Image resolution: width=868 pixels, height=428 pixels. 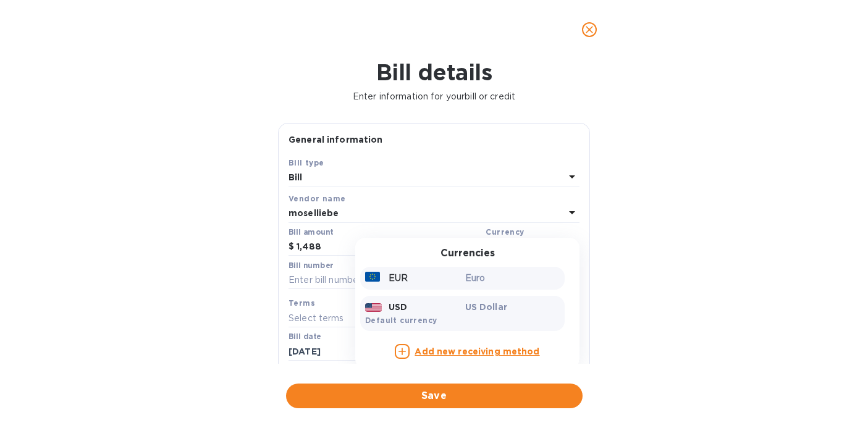 I want to click on b: Vendor name, so click(x=317, y=198).